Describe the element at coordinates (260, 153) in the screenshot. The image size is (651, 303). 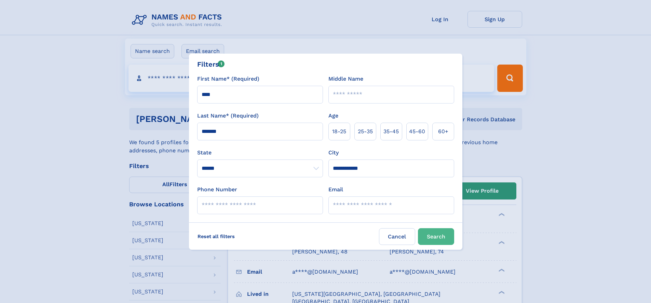
I see `label: State` at that location.